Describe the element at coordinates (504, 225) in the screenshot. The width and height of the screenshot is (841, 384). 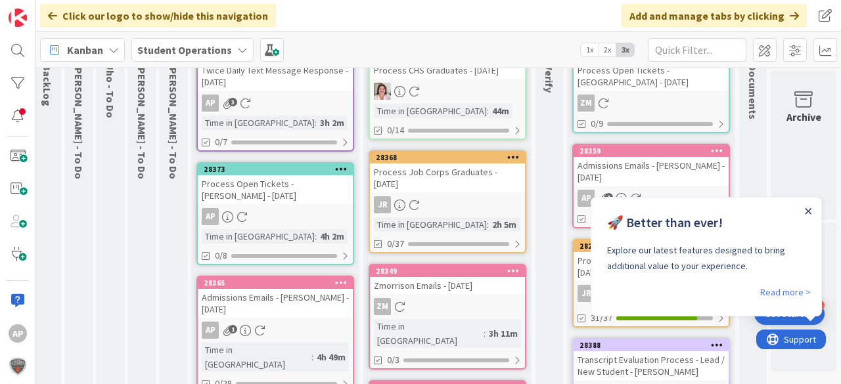
I see `div: 2h 5m` at that location.